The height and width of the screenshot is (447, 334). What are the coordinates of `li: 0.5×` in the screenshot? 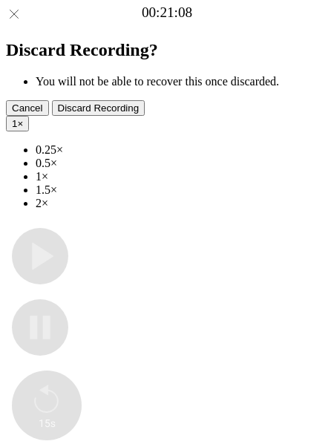 It's located at (182, 163).